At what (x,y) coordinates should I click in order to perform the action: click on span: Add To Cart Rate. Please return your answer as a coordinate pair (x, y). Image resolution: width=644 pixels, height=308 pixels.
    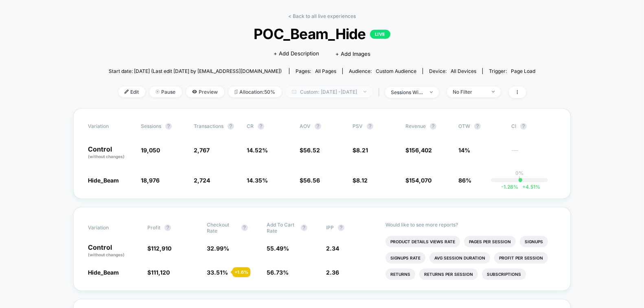
    Looking at the image, I should click on (282, 228).